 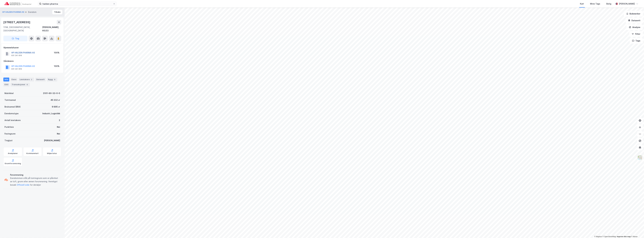 I want to click on div: Bolig, so click(x=609, y=4).